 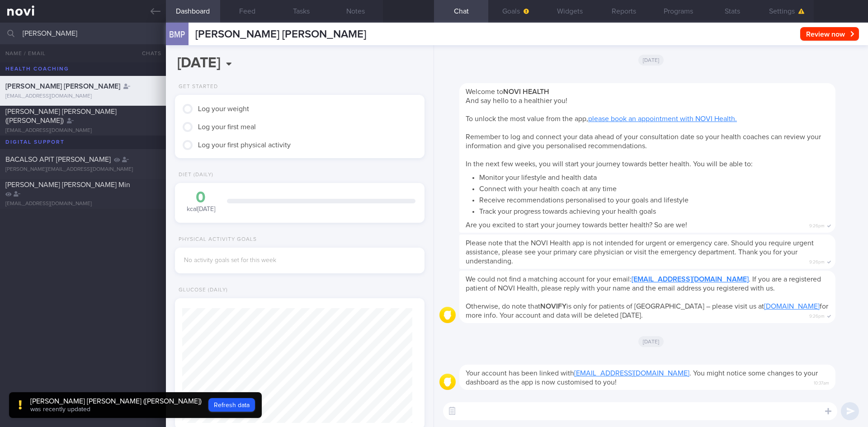 What do you see at coordinates (507, 92) in the screenshot?
I see `span: Welcome to` at bounding box center [507, 92].